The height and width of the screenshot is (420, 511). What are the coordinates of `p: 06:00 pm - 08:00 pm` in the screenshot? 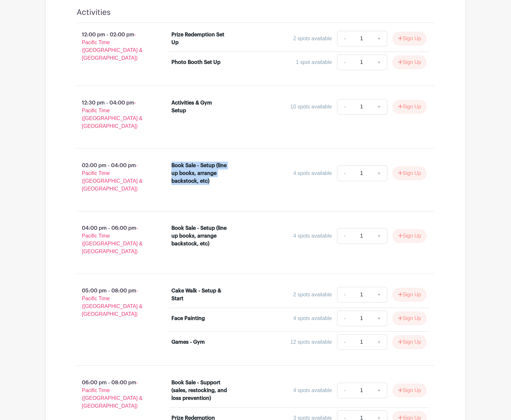 It's located at (114, 394).